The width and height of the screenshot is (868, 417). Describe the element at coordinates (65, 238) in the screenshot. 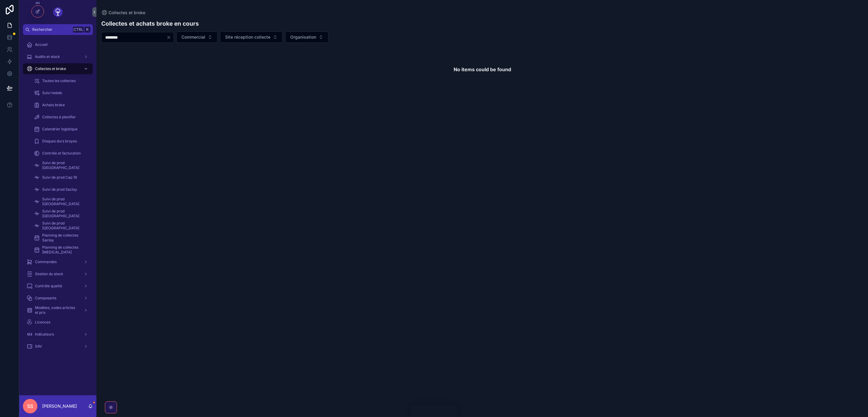

I see `span: Planning de collectes Saclay` at that location.